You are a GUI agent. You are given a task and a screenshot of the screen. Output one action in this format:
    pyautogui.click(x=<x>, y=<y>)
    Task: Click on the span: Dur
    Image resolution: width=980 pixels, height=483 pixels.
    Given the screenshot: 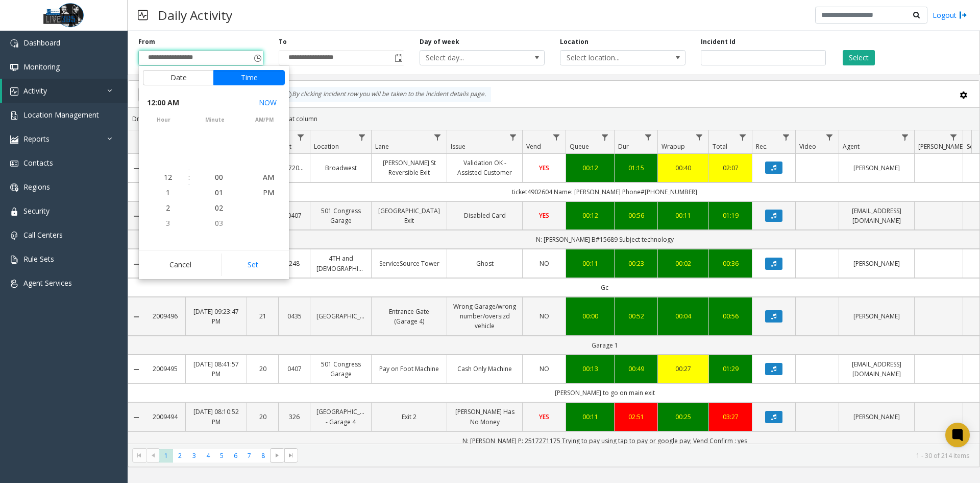 What is the action you would take?
    pyautogui.click(x=623, y=146)
    